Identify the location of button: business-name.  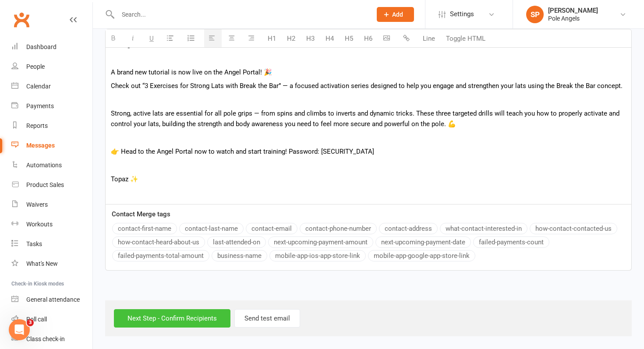
(239, 256).